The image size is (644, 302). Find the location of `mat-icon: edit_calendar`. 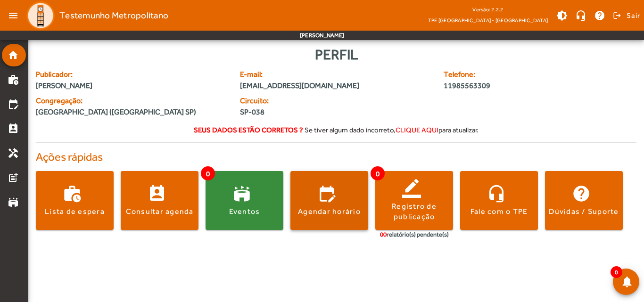

mat-icon: edit_calendar is located at coordinates (13, 104).